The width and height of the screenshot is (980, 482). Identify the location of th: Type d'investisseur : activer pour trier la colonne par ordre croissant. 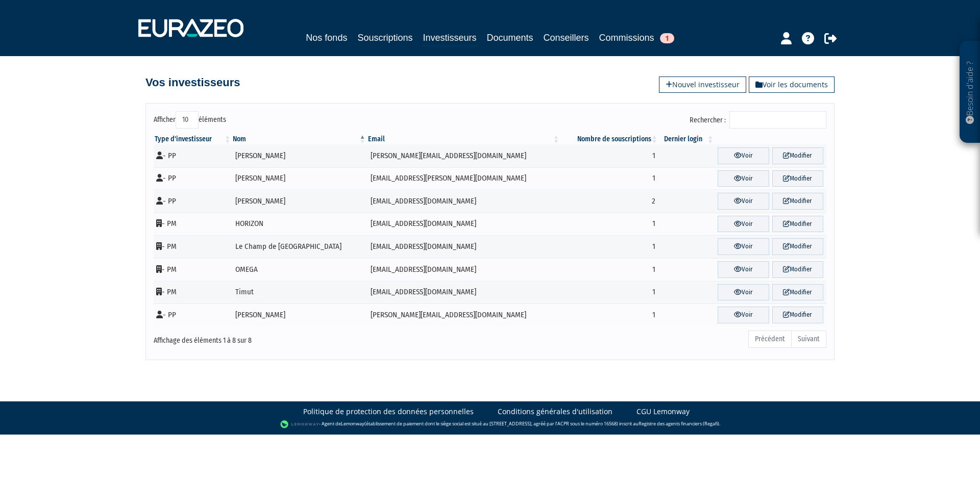
(192, 139).